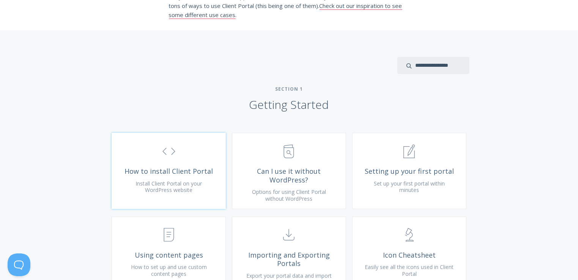 This screenshot has width=578, height=280. I want to click on span: Icon Cheatsheet, so click(409, 255).